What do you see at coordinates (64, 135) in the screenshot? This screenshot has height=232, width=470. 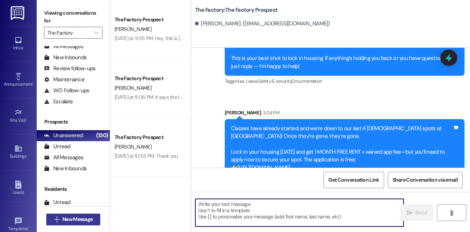 I see `div: Unanswered` at bounding box center [64, 135].